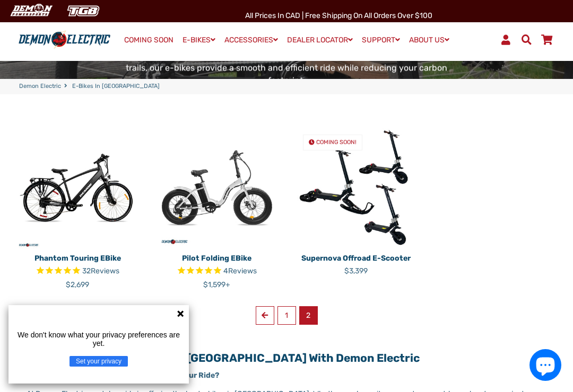 The image size is (573, 392). I want to click on a: ABOUT US, so click(429, 40).